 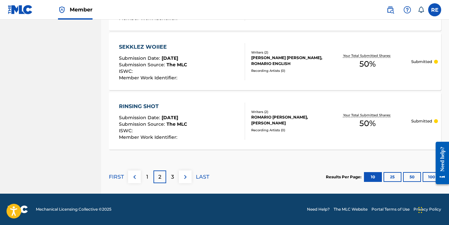 What do you see at coordinates (391, 209) in the screenshot?
I see `a: Portal Terms of Use` at bounding box center [391, 209].